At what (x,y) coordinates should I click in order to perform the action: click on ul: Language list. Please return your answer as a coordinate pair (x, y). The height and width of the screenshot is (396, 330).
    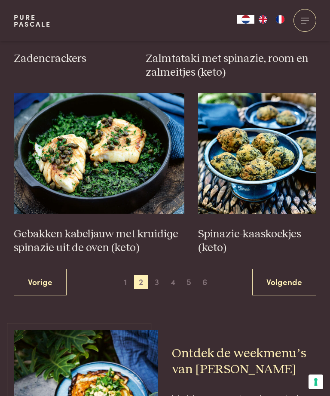
    Looking at the image, I should click on (272, 19).